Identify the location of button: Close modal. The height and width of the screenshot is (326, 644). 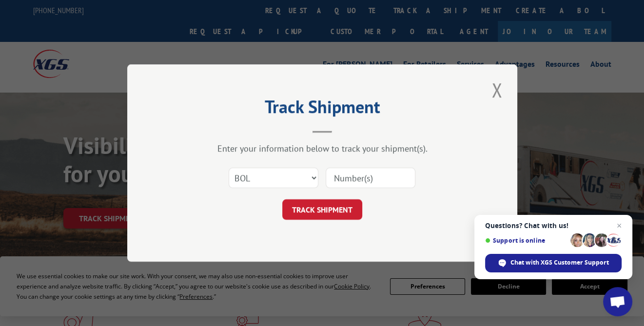
(497, 90).